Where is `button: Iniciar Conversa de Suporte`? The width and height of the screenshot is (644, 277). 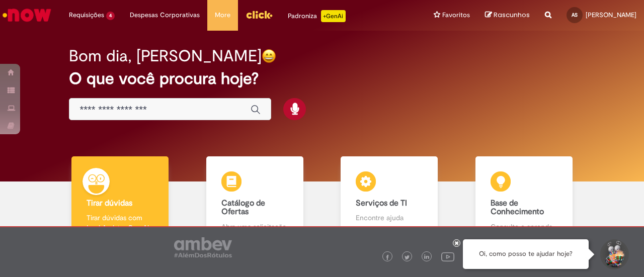
button: Iniciar Conversa de Suporte is located at coordinates (613, 255).